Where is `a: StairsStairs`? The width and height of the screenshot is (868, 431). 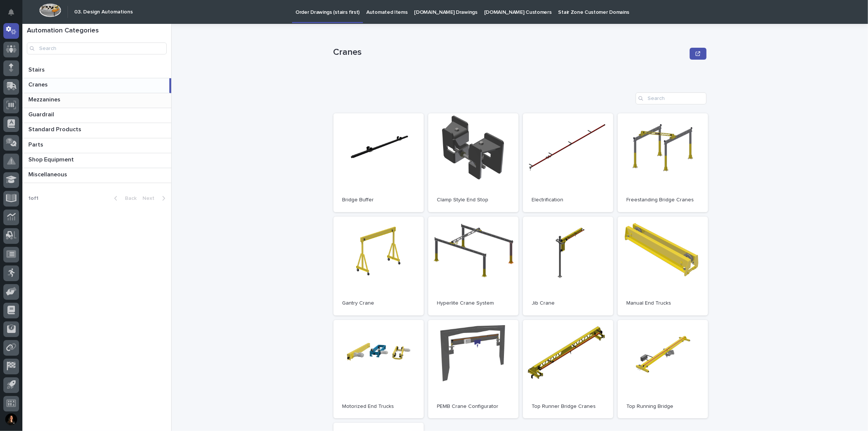
a: StairsStairs is located at coordinates (96, 71).